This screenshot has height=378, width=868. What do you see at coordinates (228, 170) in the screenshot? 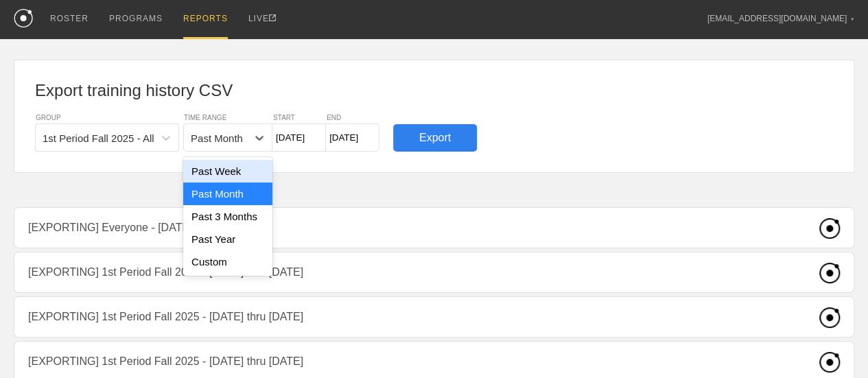
I see `div: Past Week` at bounding box center [228, 170].